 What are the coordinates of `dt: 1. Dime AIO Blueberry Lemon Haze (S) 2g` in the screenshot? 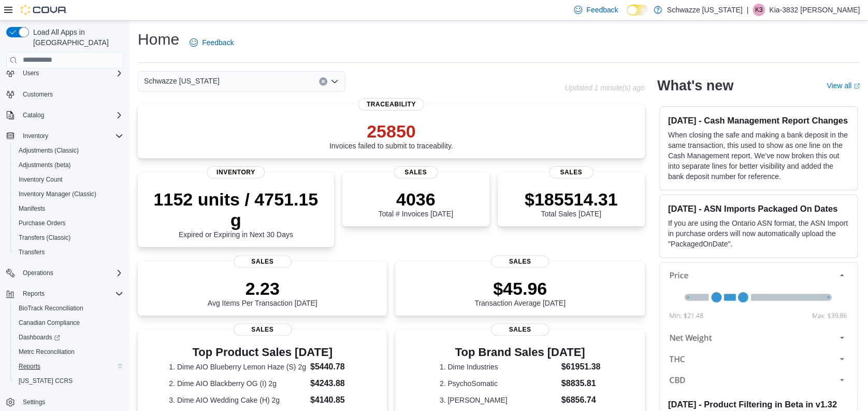 It's located at (237, 367).